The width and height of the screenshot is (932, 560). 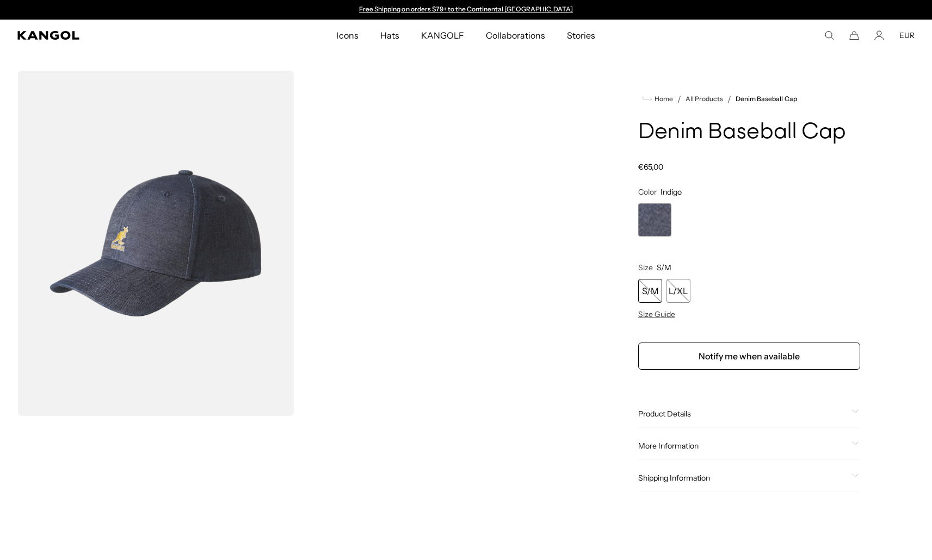 What do you see at coordinates (750, 99) in the screenshot?
I see `nav: breadcrumbs` at bounding box center [750, 99].